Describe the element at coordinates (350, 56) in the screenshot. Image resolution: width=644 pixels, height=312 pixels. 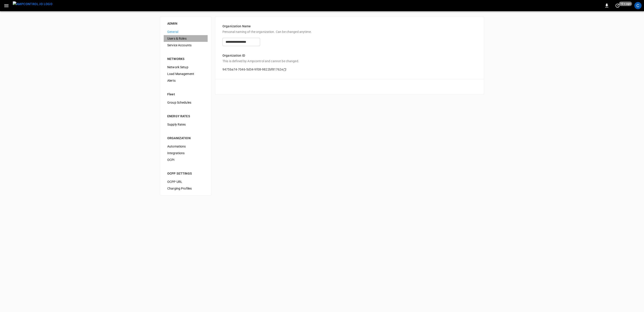
I see `p: Organization ID` at that location.